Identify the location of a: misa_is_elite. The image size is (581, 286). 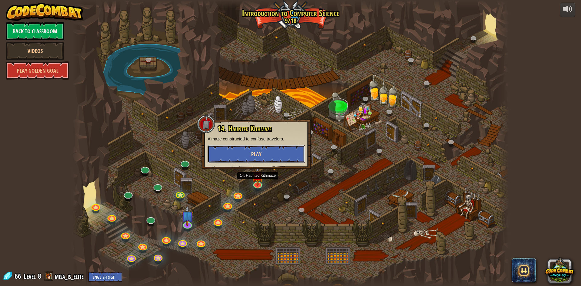
(70, 276).